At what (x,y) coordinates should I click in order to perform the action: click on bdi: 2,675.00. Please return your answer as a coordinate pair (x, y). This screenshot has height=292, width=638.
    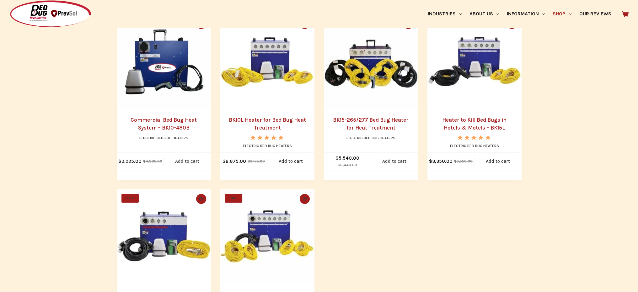
    Looking at the image, I should click on (234, 161).